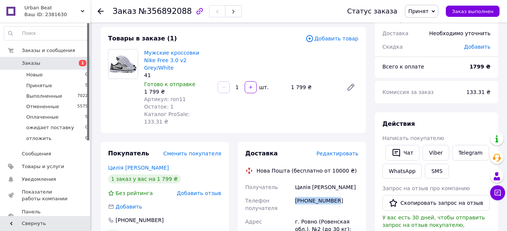 The height and width of the screenshot is (231, 507). Describe the element at coordinates (472, 11) in the screenshot. I see `span: Заказ выполнен` at that location.